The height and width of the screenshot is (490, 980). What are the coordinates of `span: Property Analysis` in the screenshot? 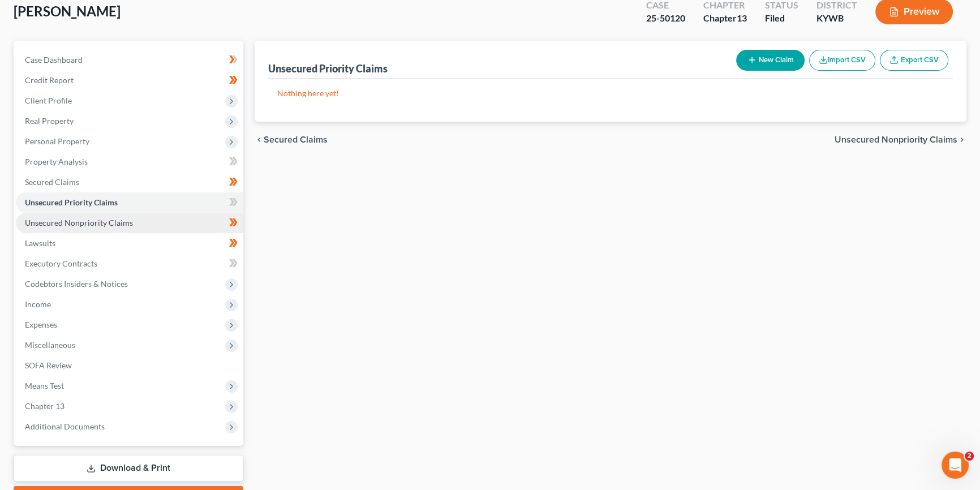 It's located at (56, 161).